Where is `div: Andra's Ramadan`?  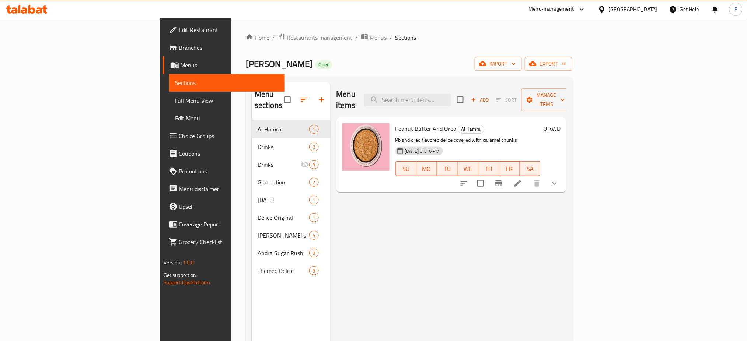
div: Andra's Ramadan is located at coordinates (283, 235).